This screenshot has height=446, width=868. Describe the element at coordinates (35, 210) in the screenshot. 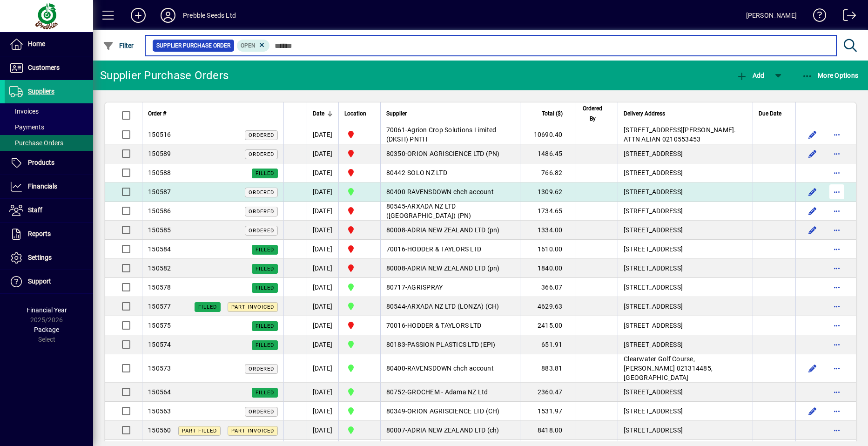

I see `span: Staff` at that location.